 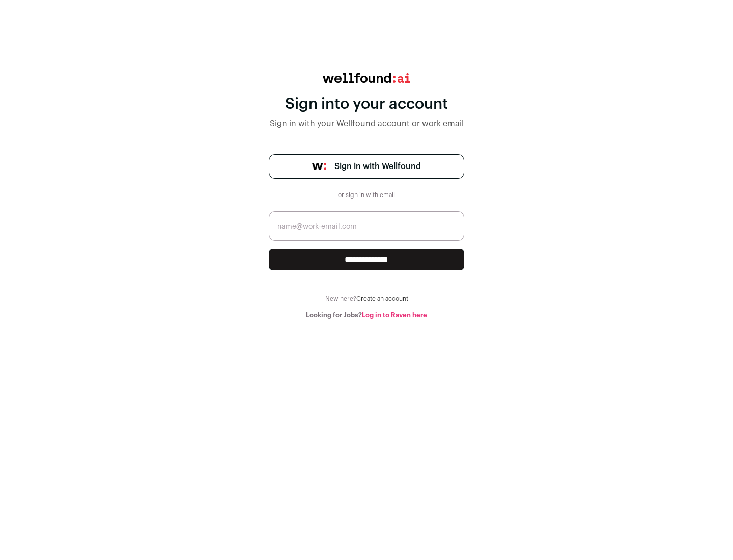 What do you see at coordinates (378, 166) in the screenshot?
I see `span: Sign in with Wellfound` at bounding box center [378, 166].